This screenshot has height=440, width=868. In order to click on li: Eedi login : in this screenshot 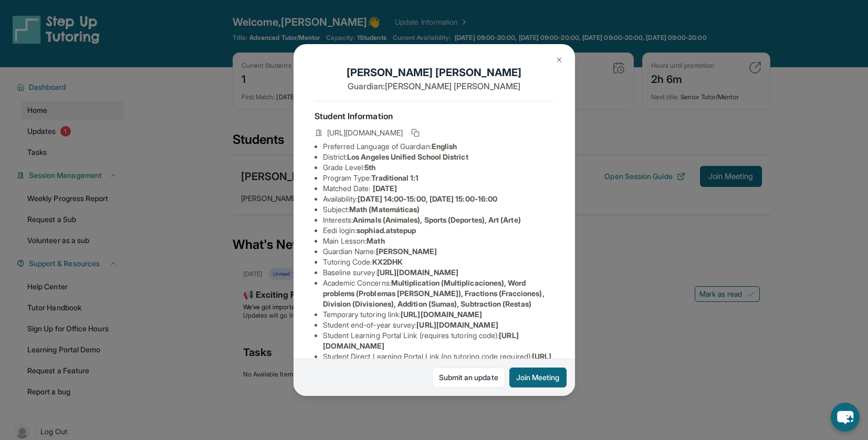, I will do `click(438, 231)`.